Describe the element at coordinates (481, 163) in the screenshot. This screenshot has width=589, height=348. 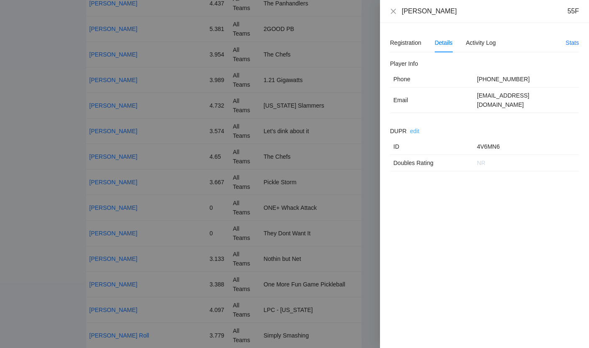
I see `span: NR` at that location.